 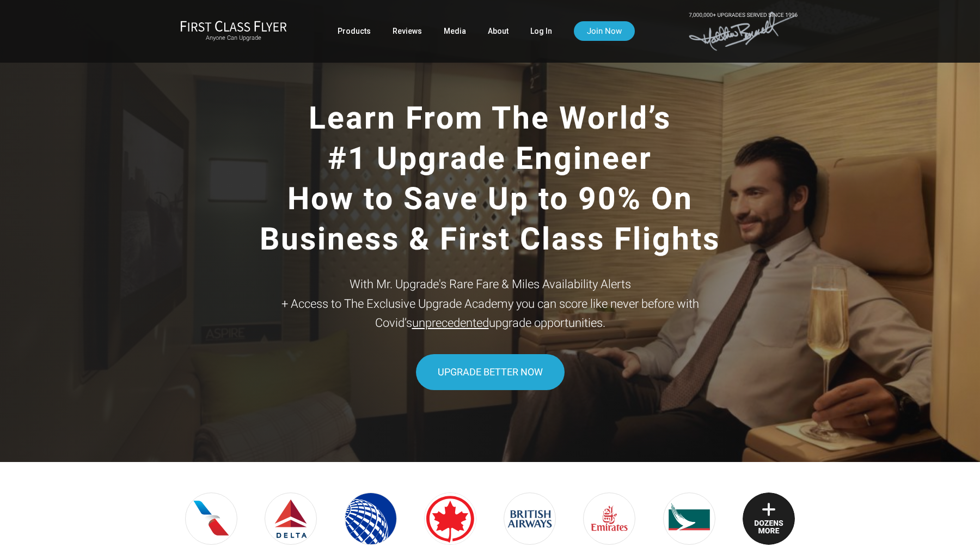 I want to click on img: fcf_airlines_logo_more, so click(x=769, y=519).